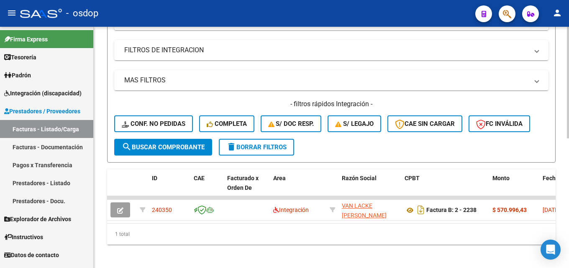 This screenshot has height=268, width=569. I want to click on span: Conf. no pedidas, so click(153, 124).